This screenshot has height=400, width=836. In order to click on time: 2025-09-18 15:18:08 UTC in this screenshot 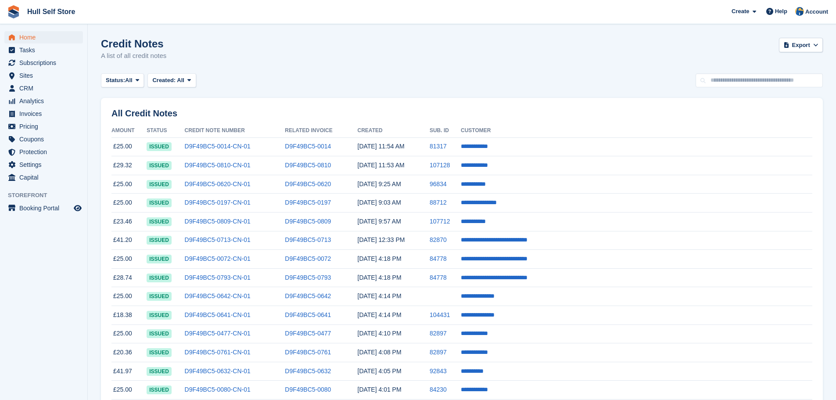, I will do `click(379, 277)`.